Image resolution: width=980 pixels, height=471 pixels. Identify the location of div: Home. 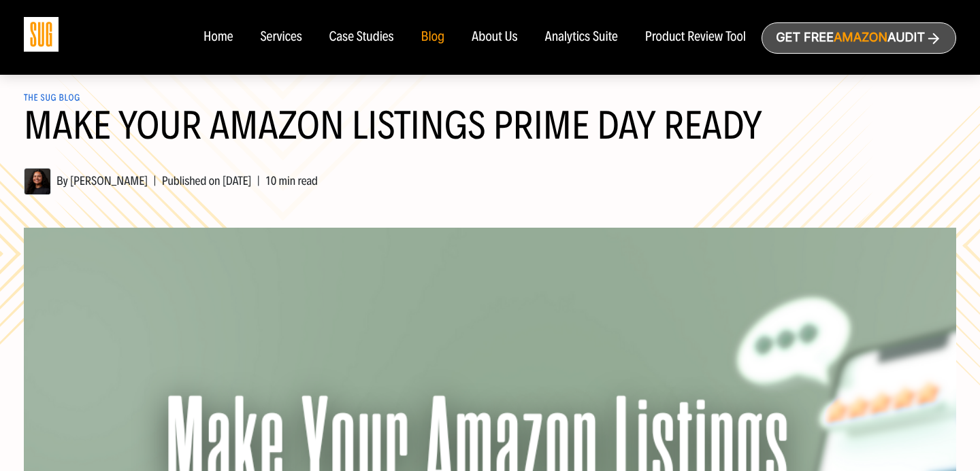
(218, 37).